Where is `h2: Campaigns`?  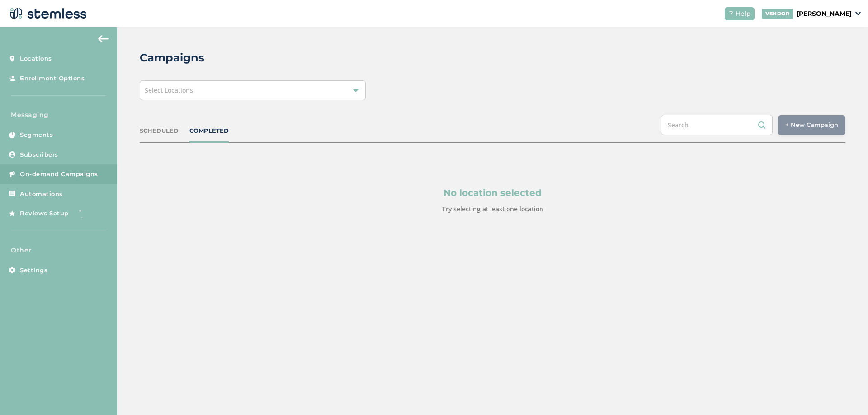 h2: Campaigns is located at coordinates (172, 58).